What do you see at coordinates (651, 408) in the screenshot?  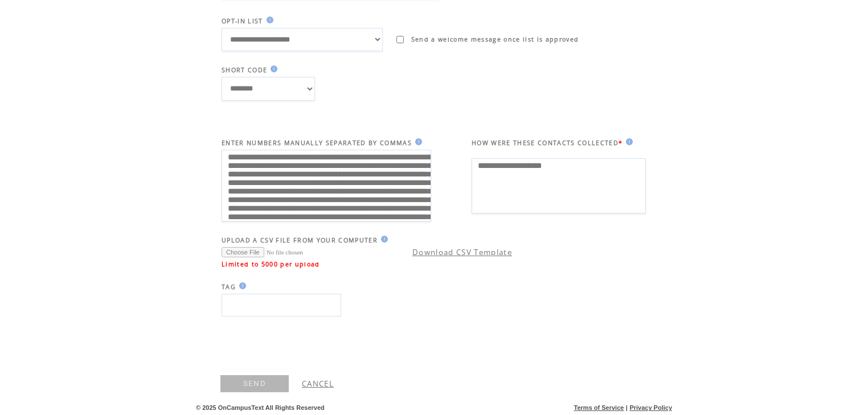 I see `a: Privacy Policy` at bounding box center [651, 408].